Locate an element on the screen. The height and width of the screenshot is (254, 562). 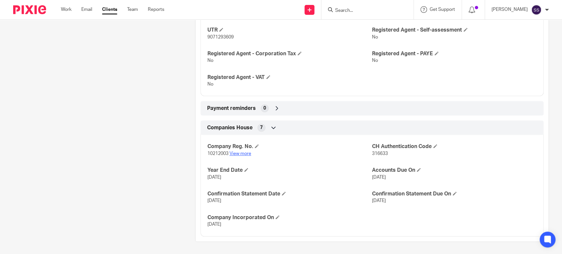
h4: Registered Agent - Corporation Tax is located at coordinates (290, 54).